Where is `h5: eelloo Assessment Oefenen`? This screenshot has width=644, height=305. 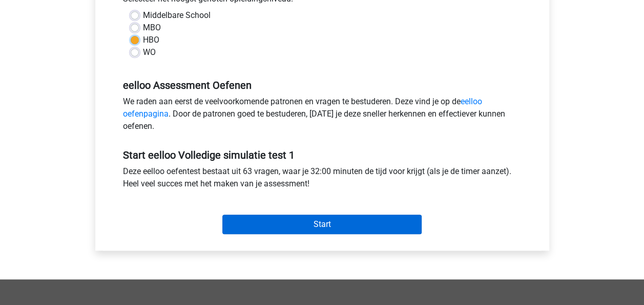
h5: eelloo Assessment Oefenen is located at coordinates (322, 85).